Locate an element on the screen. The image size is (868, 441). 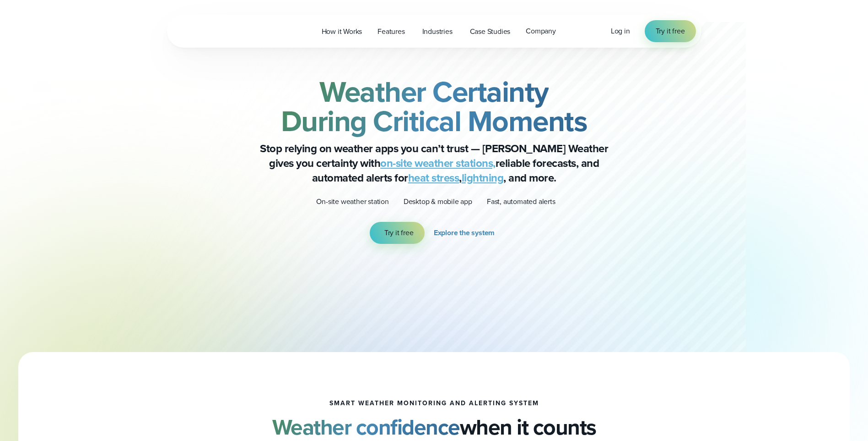
a: heat stress is located at coordinates (434, 178).